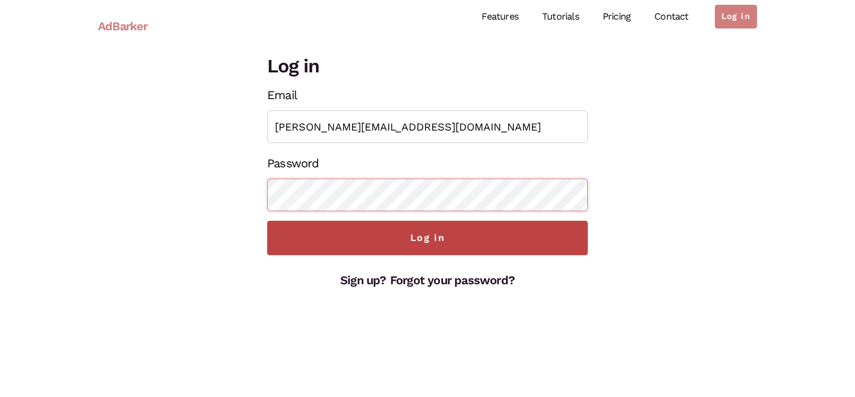 The image size is (855, 397). What do you see at coordinates (282, 95) in the screenshot?
I see `label: Email` at bounding box center [282, 95].